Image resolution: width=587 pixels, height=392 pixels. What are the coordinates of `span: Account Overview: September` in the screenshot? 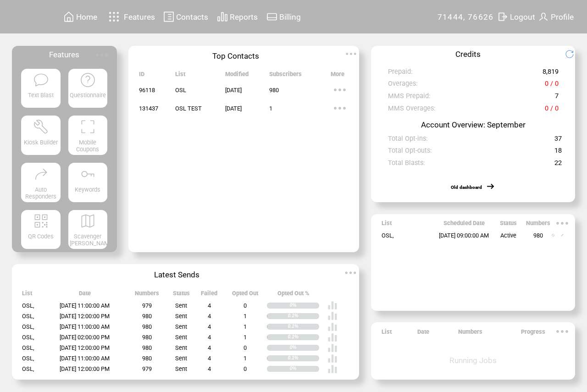 It's located at (473, 125).